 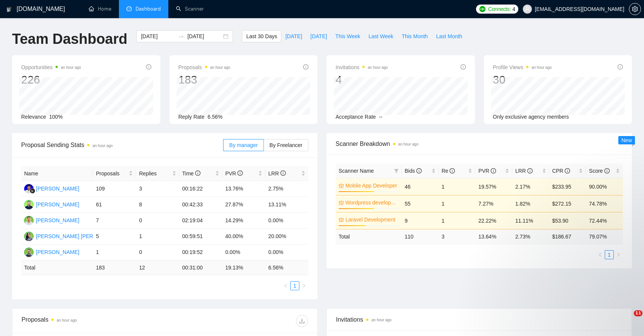 I want to click on td: 72.44%, so click(x=604, y=220).